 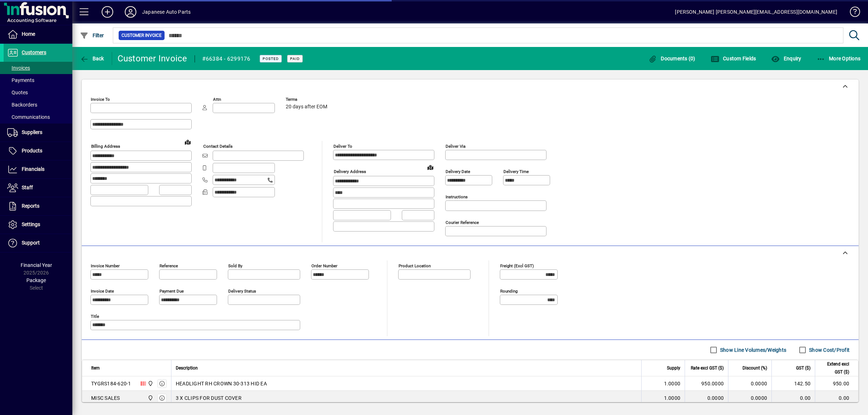 I want to click on button: More Options, so click(x=839, y=59).